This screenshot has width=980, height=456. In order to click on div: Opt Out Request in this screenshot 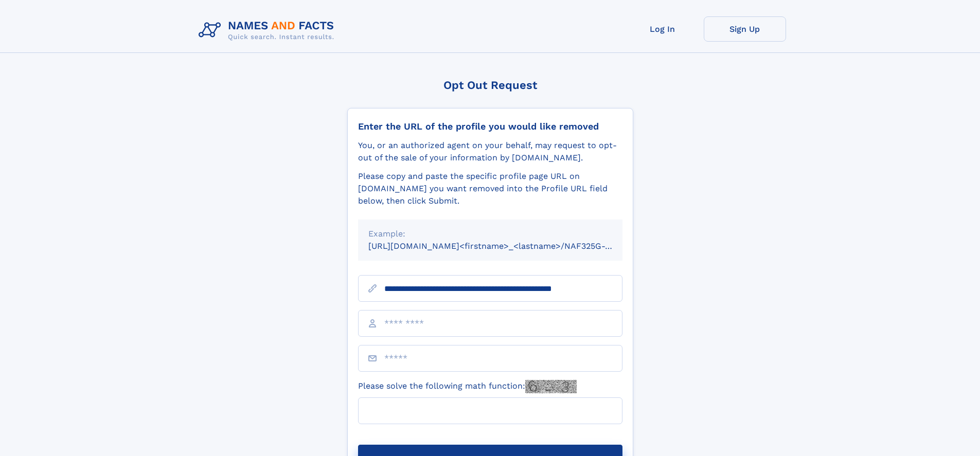, I will do `click(490, 85)`.